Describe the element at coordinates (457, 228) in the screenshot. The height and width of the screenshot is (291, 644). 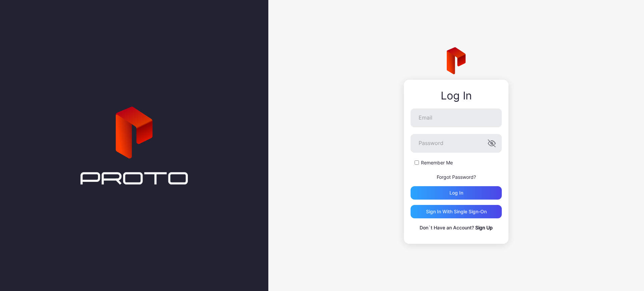
I see `p: Don`t Have an Account?` at that location.